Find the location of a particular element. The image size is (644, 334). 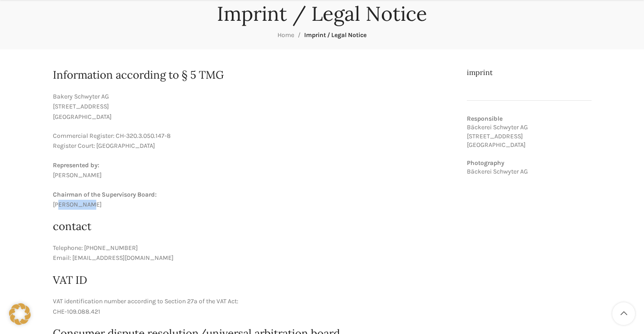

font: VAT identification number according to Section 27a of the VAT Act: is located at coordinates (146, 300).